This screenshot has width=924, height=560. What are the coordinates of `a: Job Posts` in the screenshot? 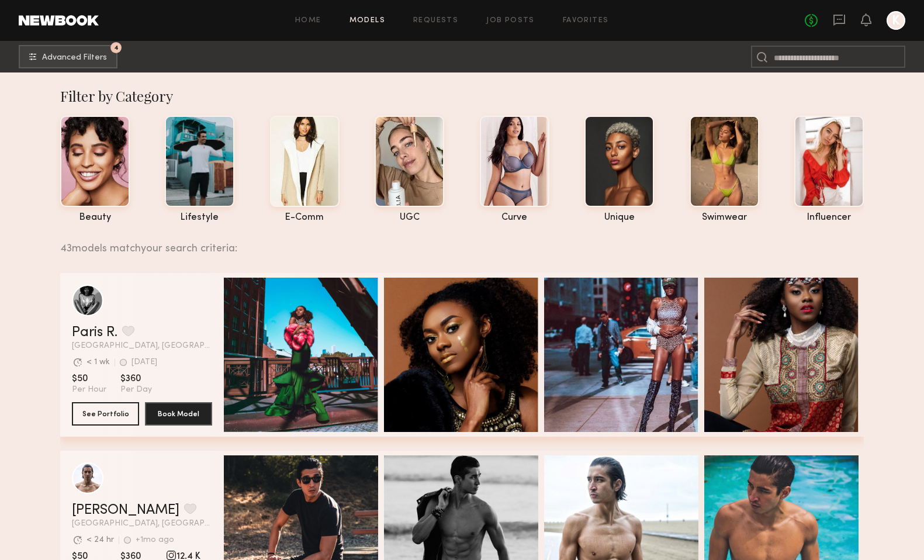 It's located at (510, 20).